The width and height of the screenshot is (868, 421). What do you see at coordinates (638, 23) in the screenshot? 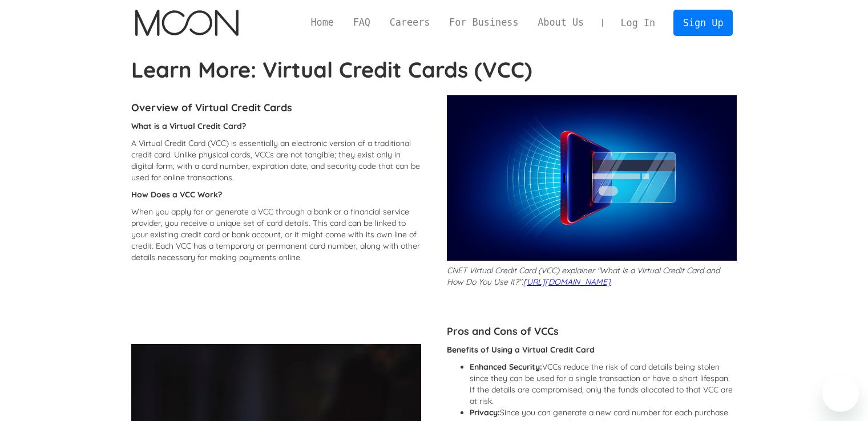
I see `a: Log In` at bounding box center [638, 23].